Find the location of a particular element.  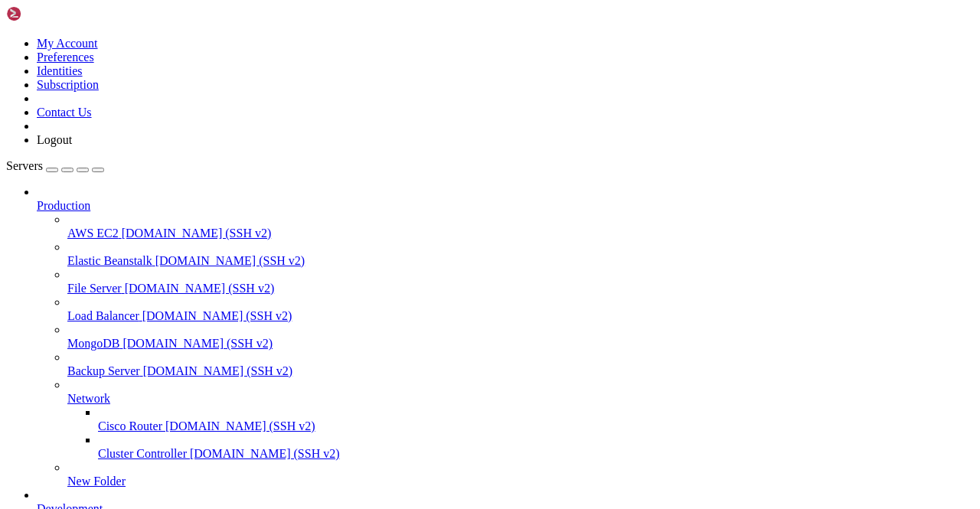

span: Backup Server is located at coordinates (103, 370).